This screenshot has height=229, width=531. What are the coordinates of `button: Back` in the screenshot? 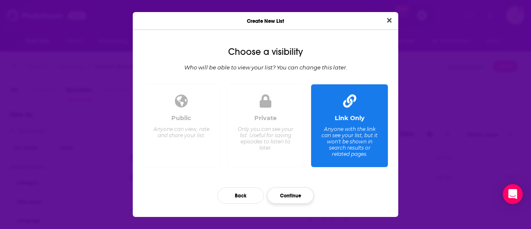 It's located at (241, 195).